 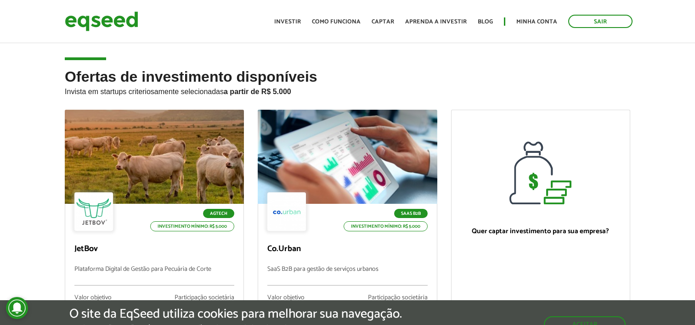 What do you see at coordinates (257, 91) in the screenshot?
I see `strong: a partir de R$ 5.000` at bounding box center [257, 91].